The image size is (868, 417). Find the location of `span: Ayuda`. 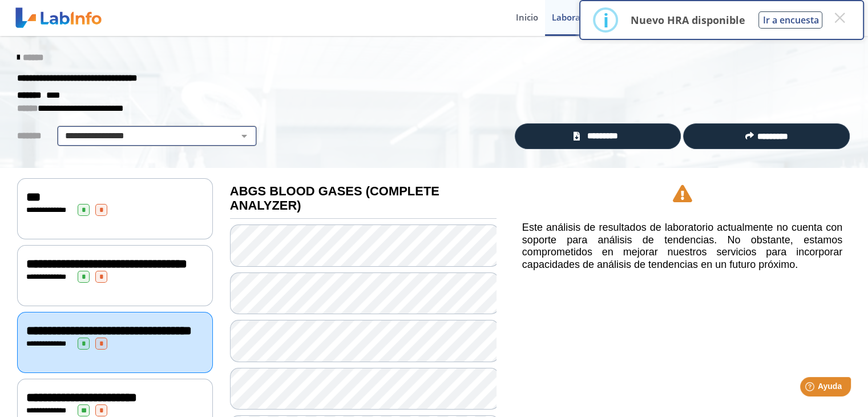

span: Ayuda is located at coordinates (63, 14).